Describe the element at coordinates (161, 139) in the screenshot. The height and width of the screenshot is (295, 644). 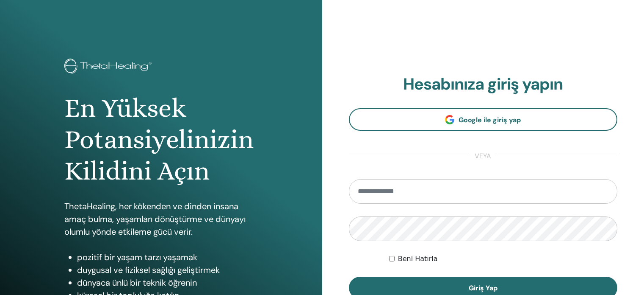
I see `h1: En Yüksek Potansiyelinizin Kilidini Açın` at that location.